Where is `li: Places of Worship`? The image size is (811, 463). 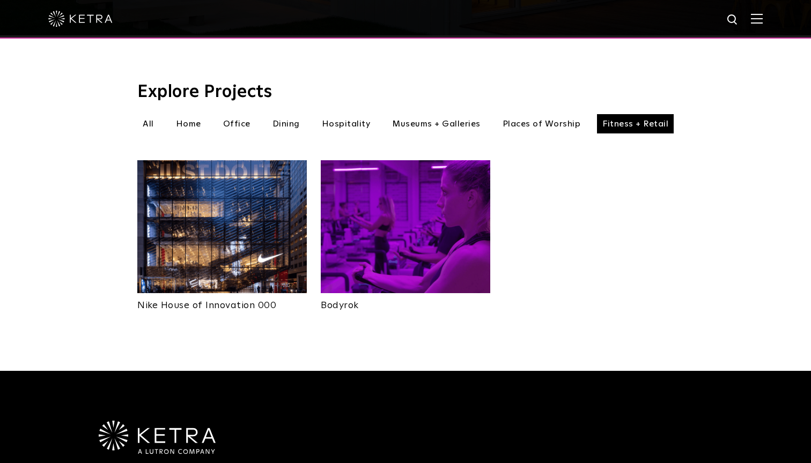
li: Places of Worship is located at coordinates (542, 124).